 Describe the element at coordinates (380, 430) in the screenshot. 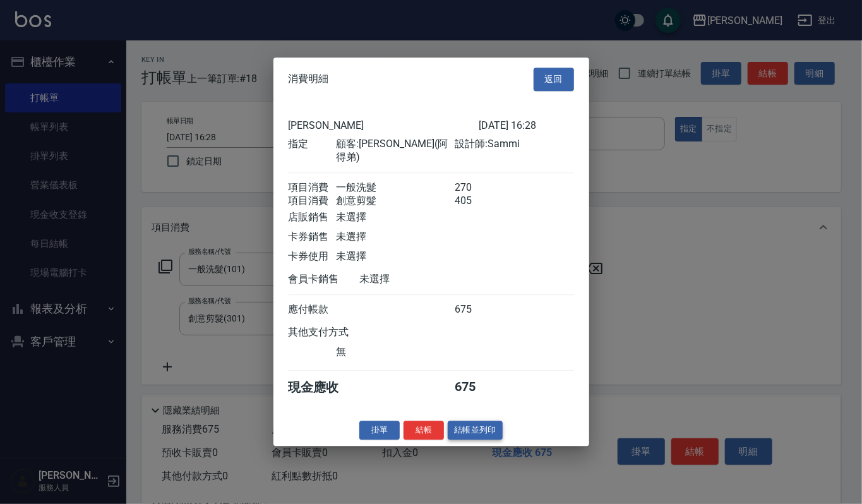

I see `button: 掛單` at that location.